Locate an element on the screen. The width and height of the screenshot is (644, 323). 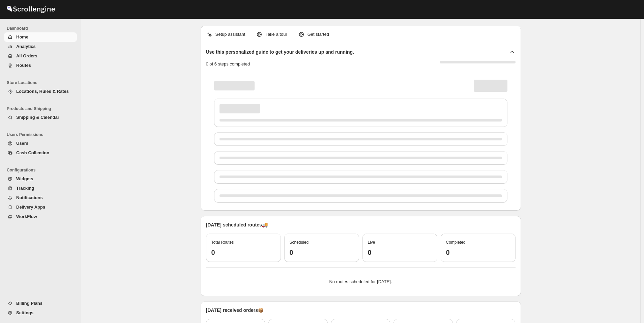
button: Widgets is located at coordinates (41, 179).